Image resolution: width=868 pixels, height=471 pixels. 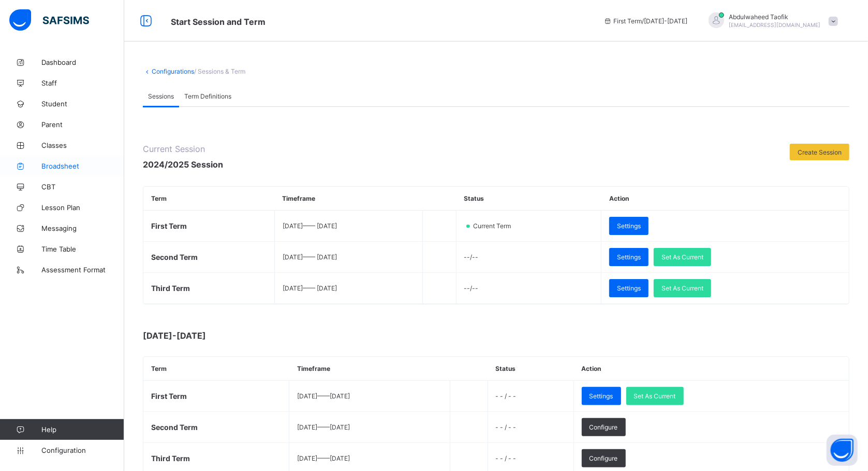 What do you see at coordinates (83, 228) in the screenshot?
I see `span: Messaging` at bounding box center [83, 228].